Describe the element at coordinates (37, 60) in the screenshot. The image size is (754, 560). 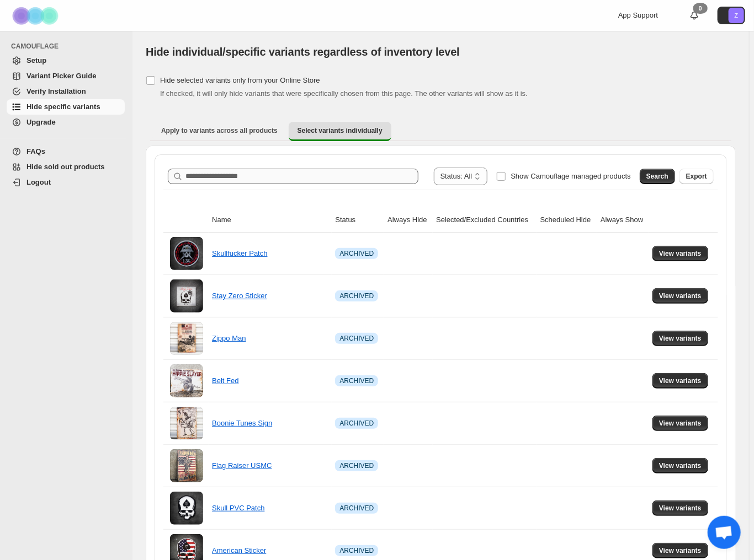
I see `span: Setup` at that location.